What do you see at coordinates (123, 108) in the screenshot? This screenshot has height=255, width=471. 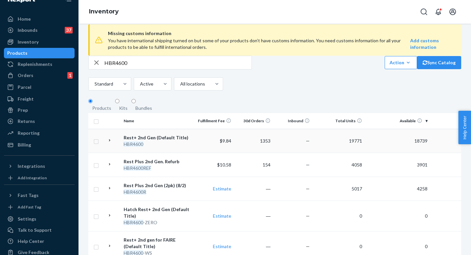 I see `div: Kits` at bounding box center [123, 108].